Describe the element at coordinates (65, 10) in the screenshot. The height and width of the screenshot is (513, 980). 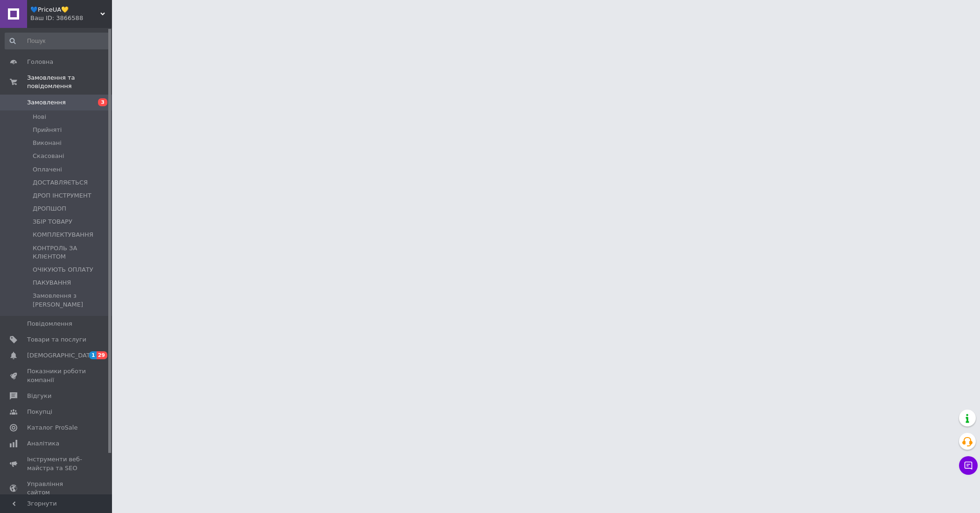
I see `span: 💙PriceUA💛` at that location.